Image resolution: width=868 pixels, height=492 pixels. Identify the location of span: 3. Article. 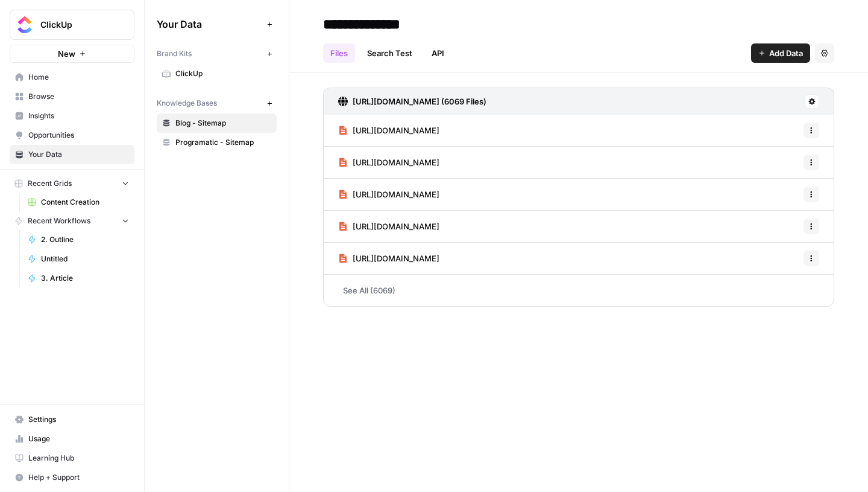
(85, 278).